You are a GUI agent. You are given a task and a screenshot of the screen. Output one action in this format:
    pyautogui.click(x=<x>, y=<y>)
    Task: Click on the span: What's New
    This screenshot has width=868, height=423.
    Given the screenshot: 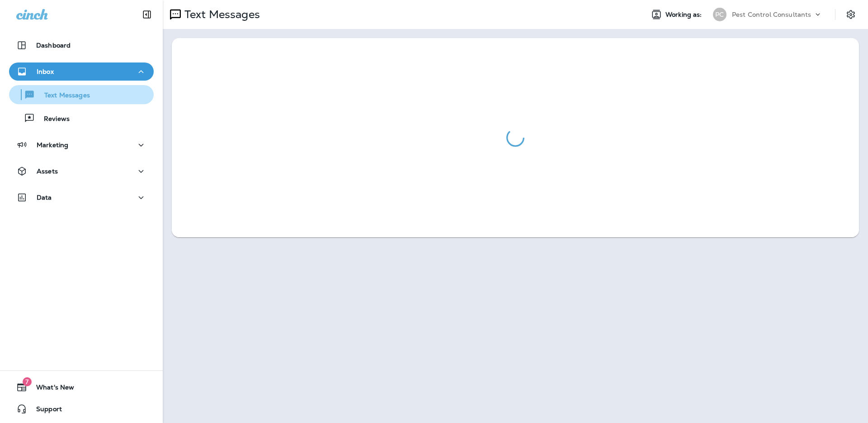 What is the action you would take?
    pyautogui.click(x=50, y=389)
    